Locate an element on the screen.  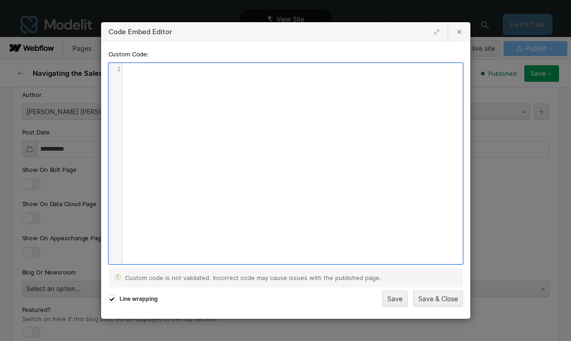
button: Save is located at coordinates (394, 298).